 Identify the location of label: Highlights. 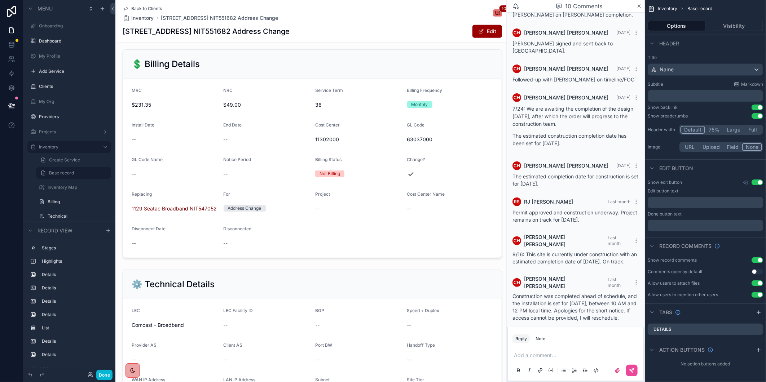
(75, 261).